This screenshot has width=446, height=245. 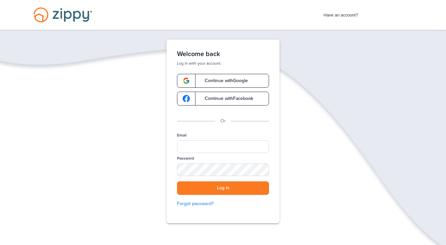 I want to click on h1: Welcome back, so click(x=223, y=54).